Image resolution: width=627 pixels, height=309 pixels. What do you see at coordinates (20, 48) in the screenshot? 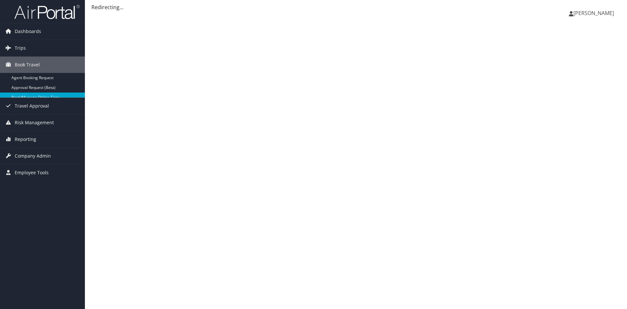
I see `span: Trips` at bounding box center [20, 48].